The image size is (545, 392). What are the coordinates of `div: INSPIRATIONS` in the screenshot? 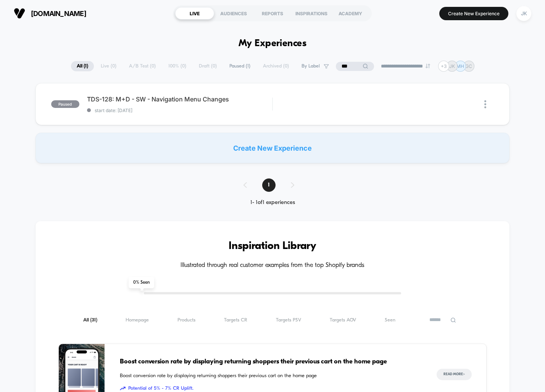 It's located at (311, 13).